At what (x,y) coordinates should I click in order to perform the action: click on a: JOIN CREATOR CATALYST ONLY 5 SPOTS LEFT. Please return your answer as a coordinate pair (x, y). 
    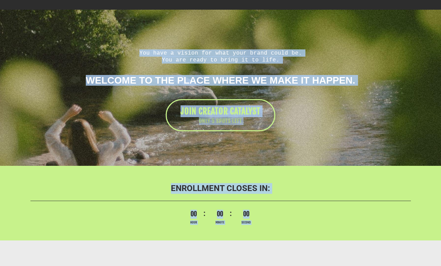
    Looking at the image, I should click on (220, 115).